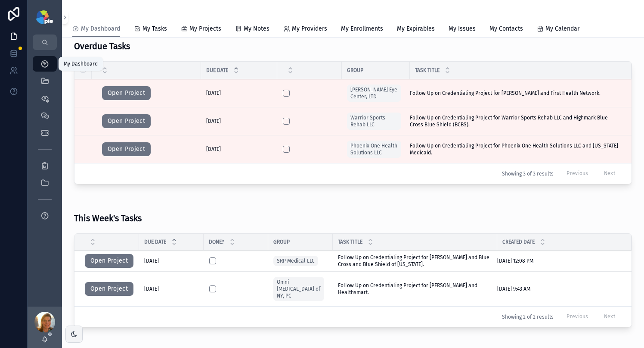 This screenshot has width=644, height=348. What do you see at coordinates (253, 30) in the screenshot?
I see `a: My Notes` at bounding box center [253, 30].